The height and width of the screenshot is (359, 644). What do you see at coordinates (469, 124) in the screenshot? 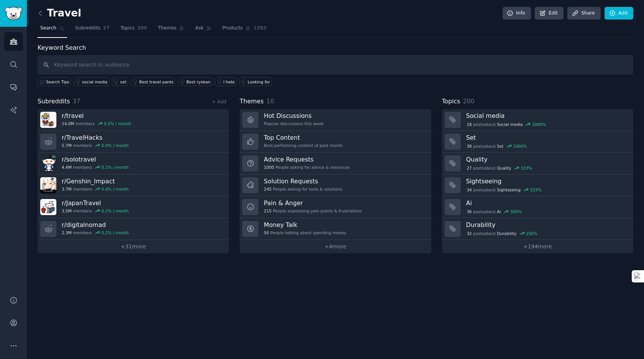
I see `span: 18` at bounding box center [469, 124].